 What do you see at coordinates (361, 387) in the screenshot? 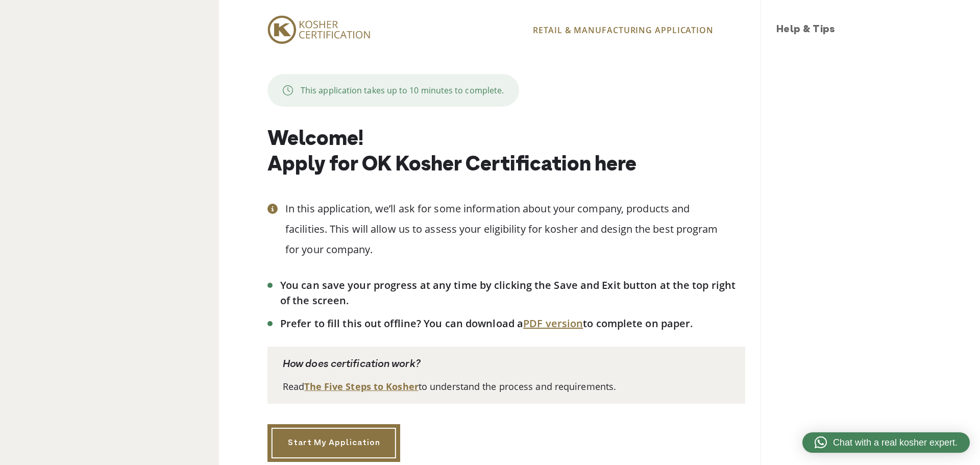
I see `a: The Five Steps to Kosher` at bounding box center [361, 387].